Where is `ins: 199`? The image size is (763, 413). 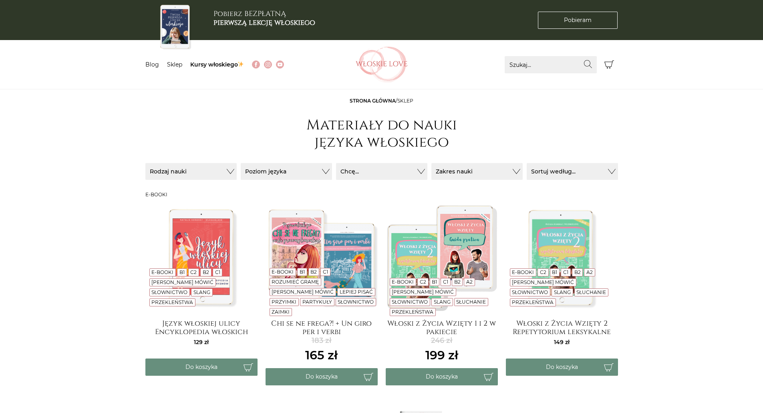
ins: 199 is located at coordinates (442, 355).